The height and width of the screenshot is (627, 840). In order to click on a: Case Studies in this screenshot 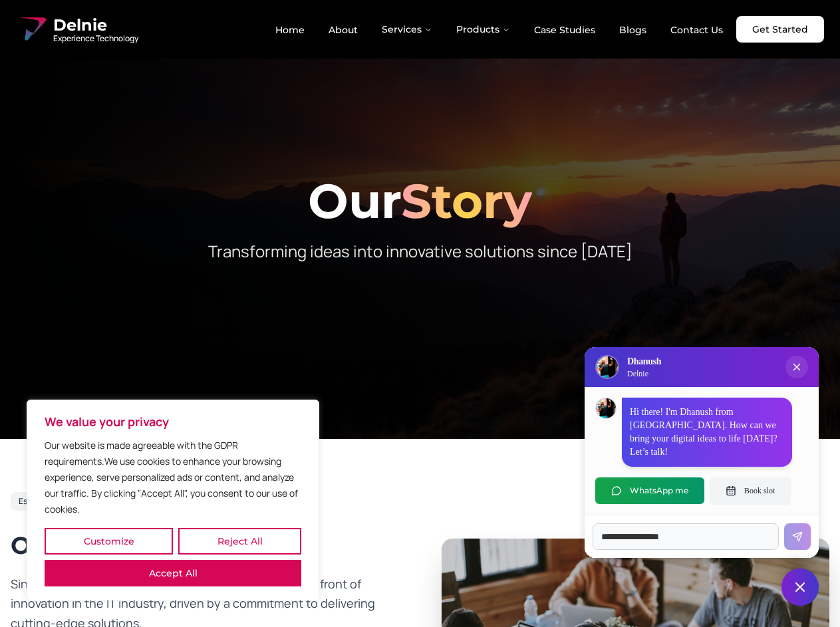, I will do `click(564, 30)`.